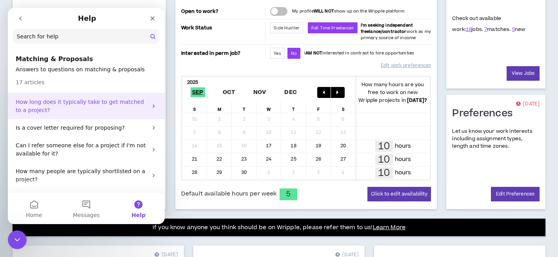 The width and height of the screenshot is (558, 257). Describe the element at coordinates (348, 11) in the screenshot. I see `p: My profile show up on the Wripple platform` at that location.